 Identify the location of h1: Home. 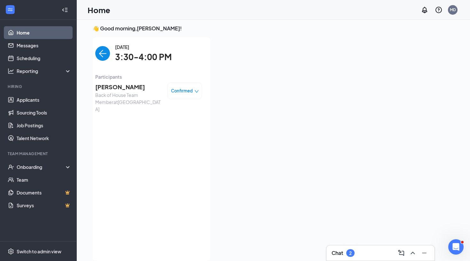
(99, 10).